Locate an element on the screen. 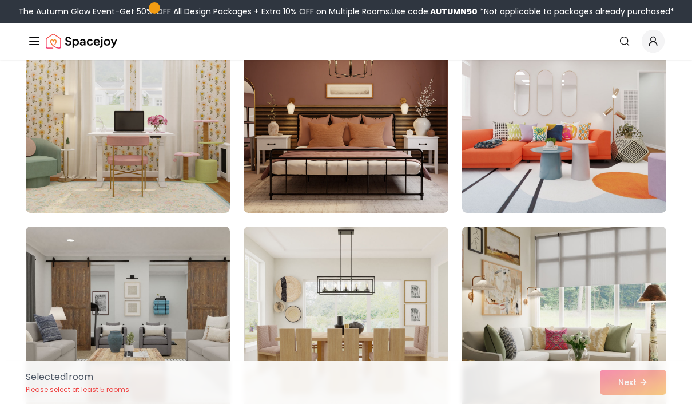 The image size is (692, 404). span: *Not applicable to packages already purchased* is located at coordinates (576, 11).